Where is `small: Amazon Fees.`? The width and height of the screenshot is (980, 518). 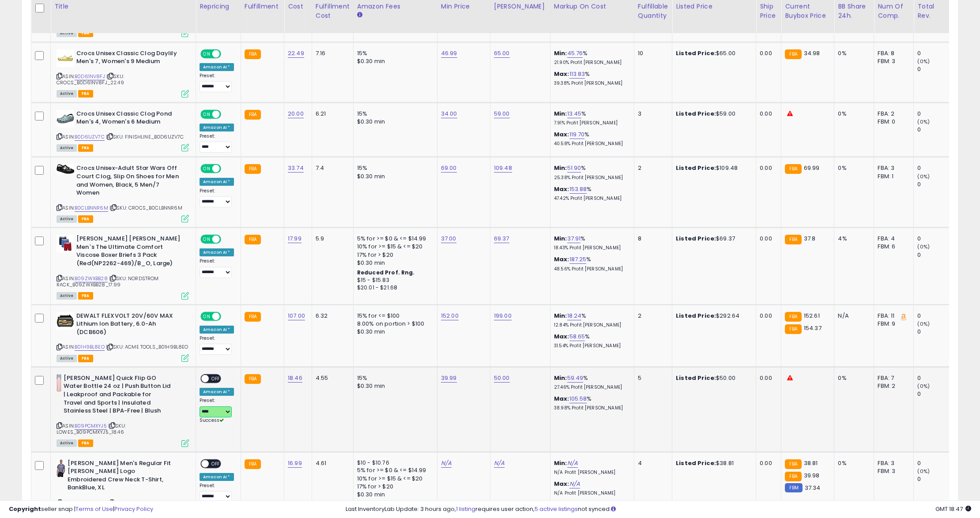 small: Amazon Fees. is located at coordinates (360, 15).